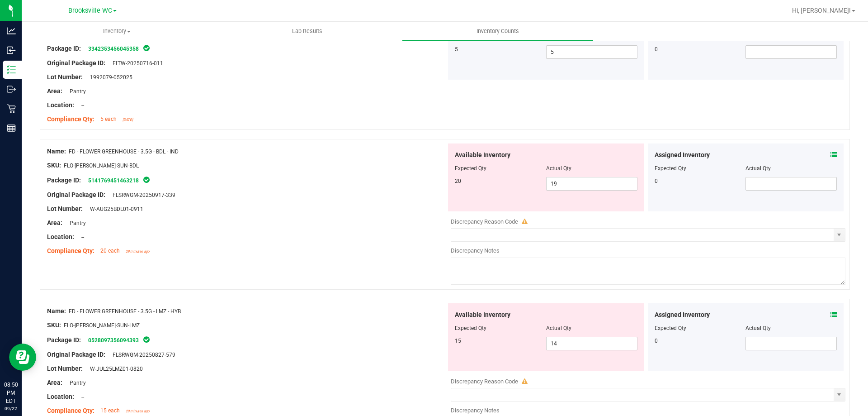 The image size is (868, 416). Describe the element at coordinates (142, 355) in the screenshot. I see `span: FLSRWGM-20250827-579` at that location.